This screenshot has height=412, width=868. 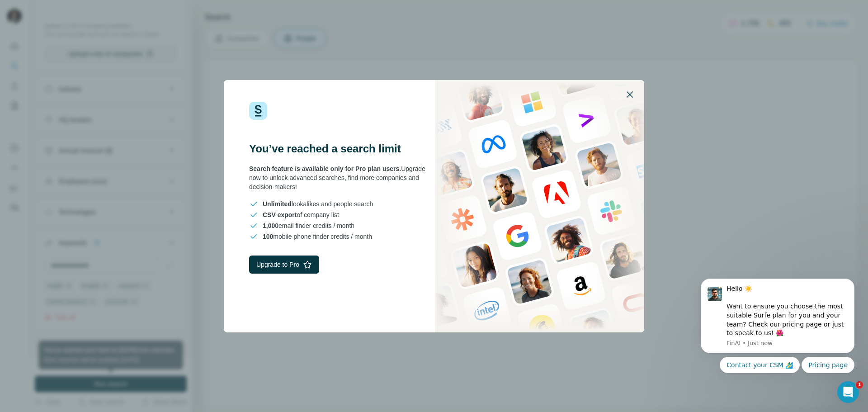 What do you see at coordinates (258, 111) in the screenshot?
I see `img: Surfe Logo` at bounding box center [258, 111].